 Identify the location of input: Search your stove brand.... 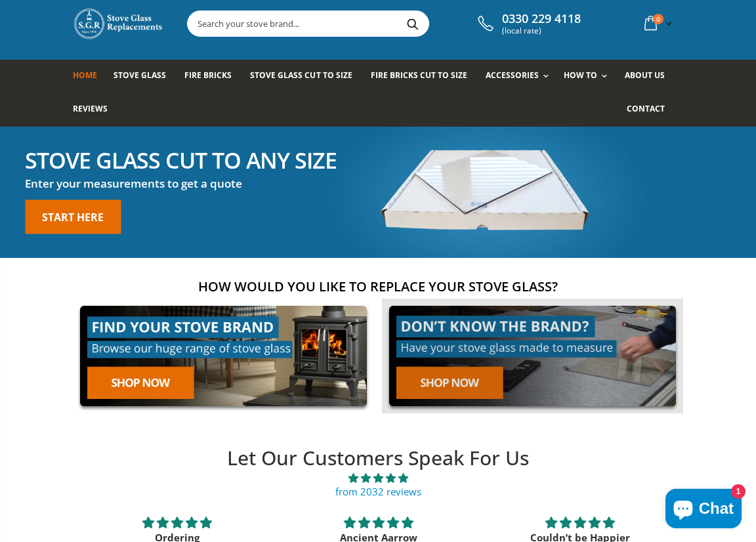
(368, 24).